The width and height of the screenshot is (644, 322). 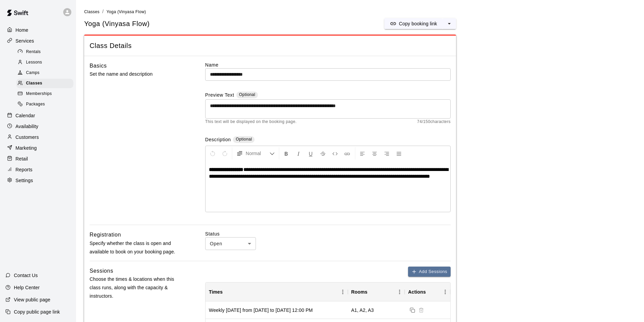 What do you see at coordinates (38, 116) in the screenshot?
I see `div: Calendar` at bounding box center [38, 116].